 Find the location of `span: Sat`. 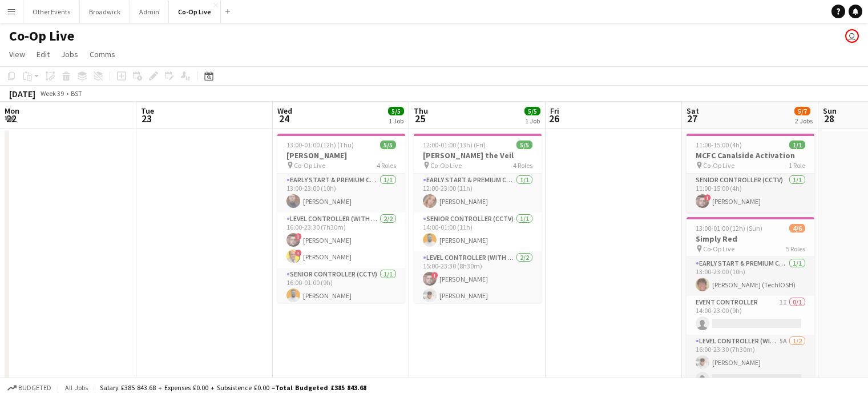

span: Sat is located at coordinates (692, 111).